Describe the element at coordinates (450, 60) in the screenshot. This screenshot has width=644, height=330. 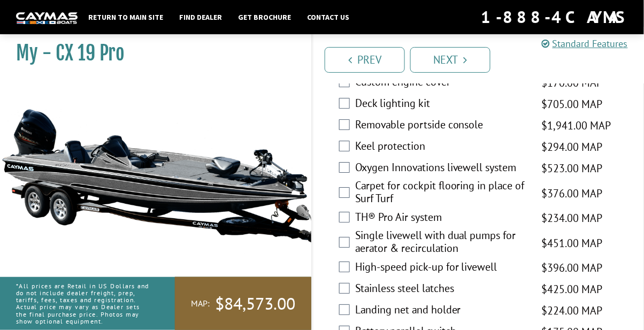
I see `a: Next` at that location.